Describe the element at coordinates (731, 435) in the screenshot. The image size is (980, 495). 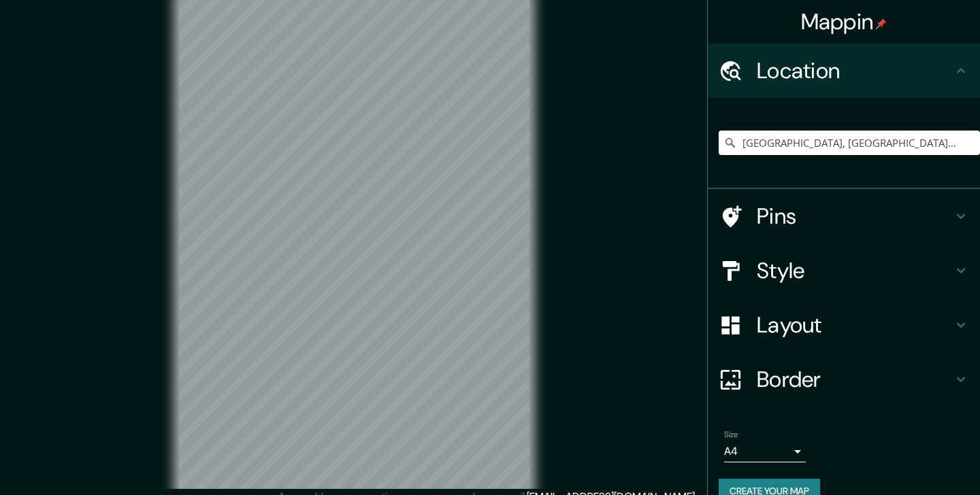
I see `label: Size` at that location.